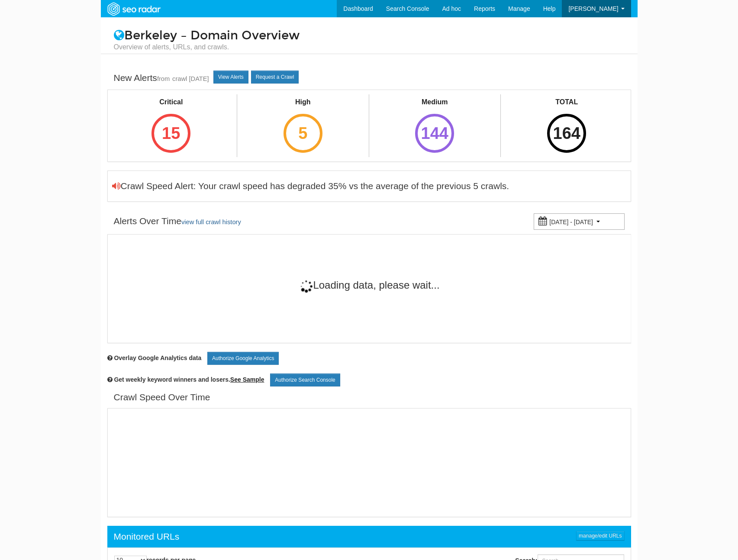 This screenshot has width=738, height=560. Describe the element at coordinates (243, 358) in the screenshot. I see `a: Authorize Google Analytics` at that location.